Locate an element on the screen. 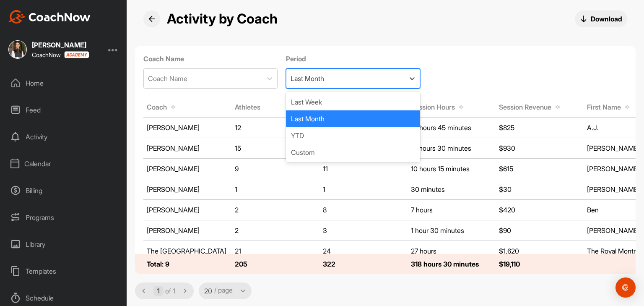 The width and height of the screenshot is (644, 306). span: Session Revenue is located at coordinates (525, 107).